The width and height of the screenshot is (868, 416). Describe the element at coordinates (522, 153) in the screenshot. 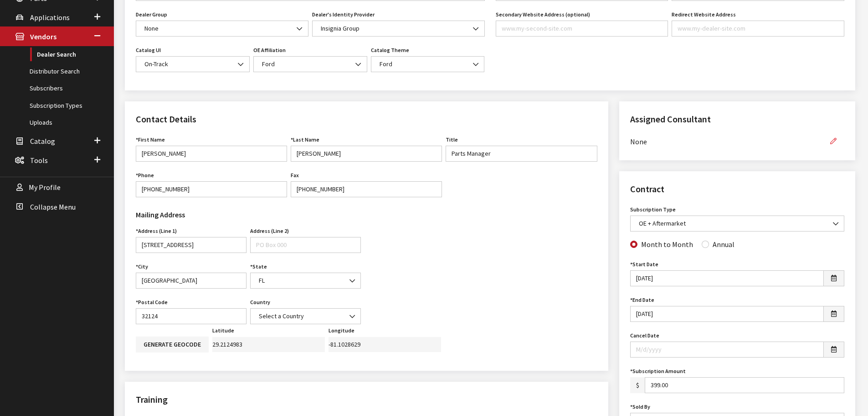

I see `input: Manager` at that location.